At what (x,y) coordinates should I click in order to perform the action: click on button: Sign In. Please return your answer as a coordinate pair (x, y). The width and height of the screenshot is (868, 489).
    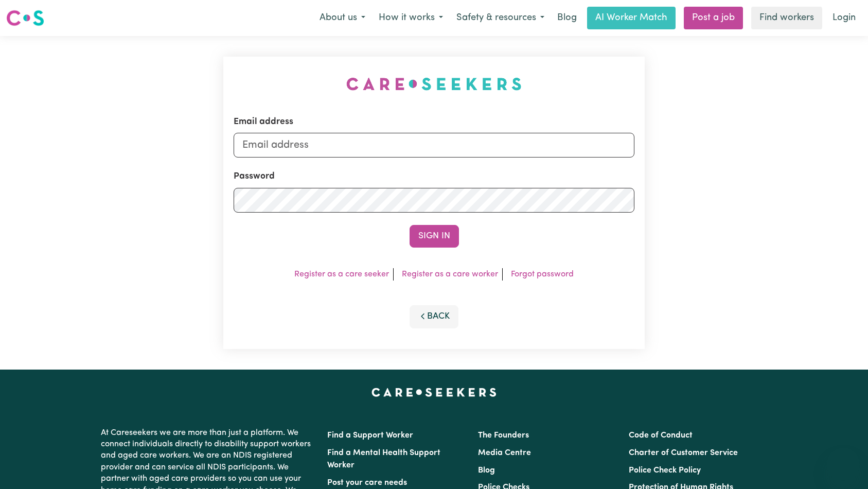
    Looking at the image, I should click on (434, 236).